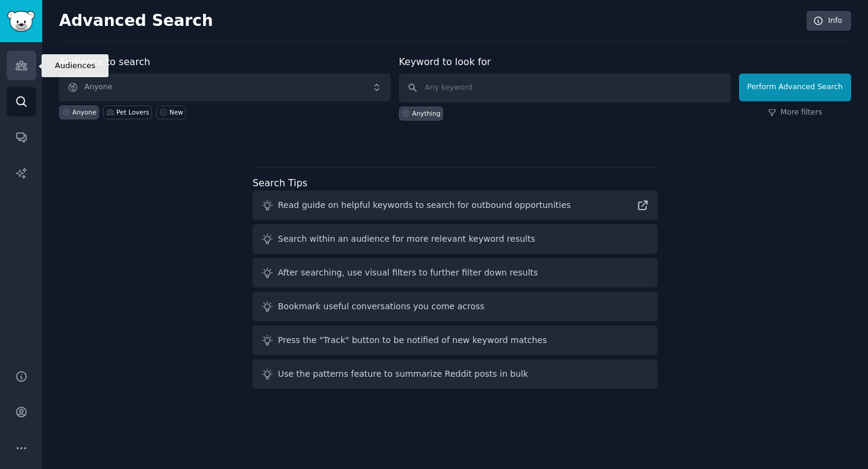 Image resolution: width=868 pixels, height=469 pixels. I want to click on button: Perform Advanced Search, so click(796, 87).